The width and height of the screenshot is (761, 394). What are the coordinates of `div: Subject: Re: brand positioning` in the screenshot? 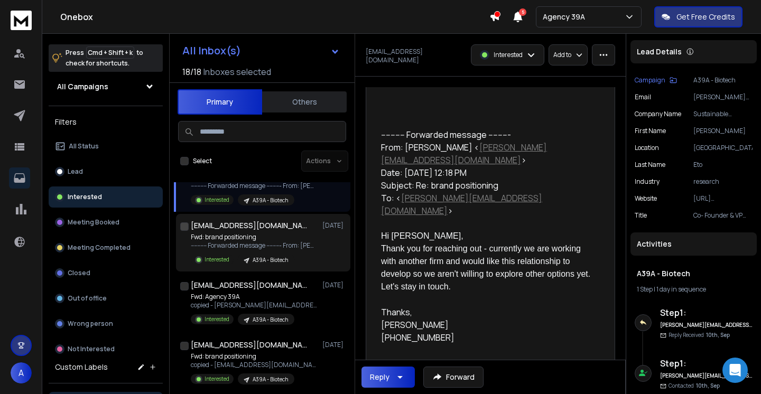 It's located at (486, 185).